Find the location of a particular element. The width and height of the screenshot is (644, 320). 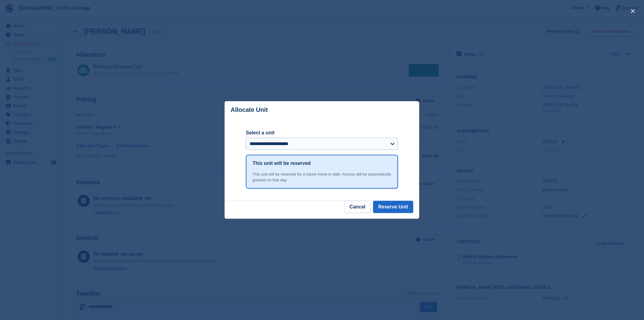

div: This unit will be reserved for a future move-in date. Access will be automatically granted on tha... is located at coordinates (322, 177).